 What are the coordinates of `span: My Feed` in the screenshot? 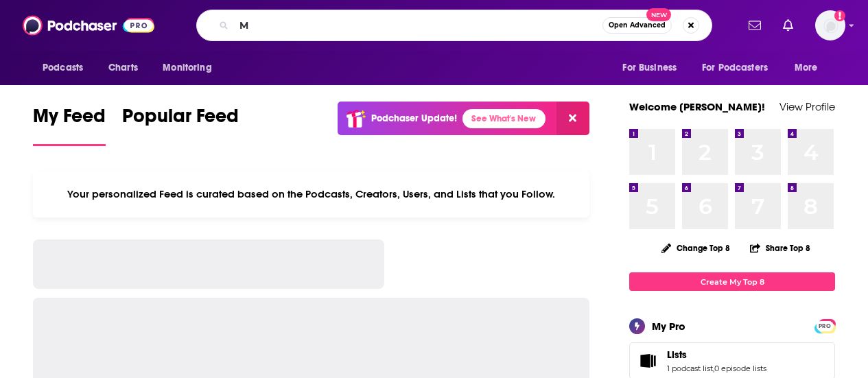 It's located at (69, 120).